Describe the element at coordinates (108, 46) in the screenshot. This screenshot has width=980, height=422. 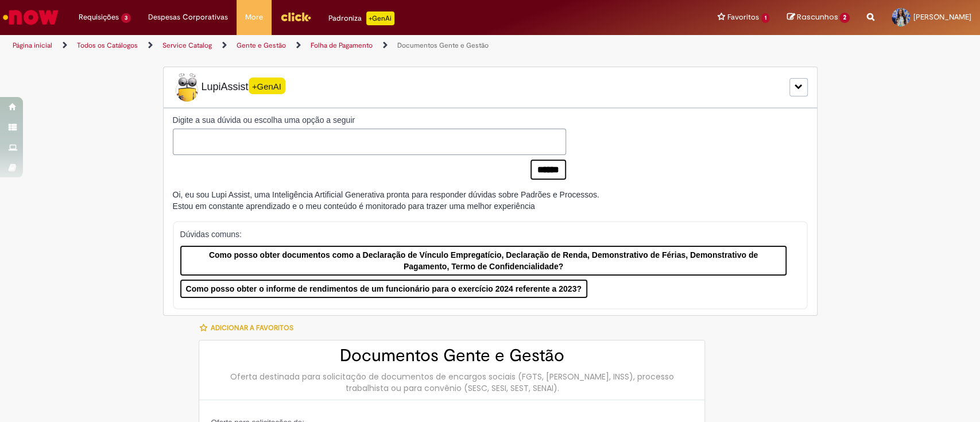
I see `a: Todos os Catálogos` at that location.